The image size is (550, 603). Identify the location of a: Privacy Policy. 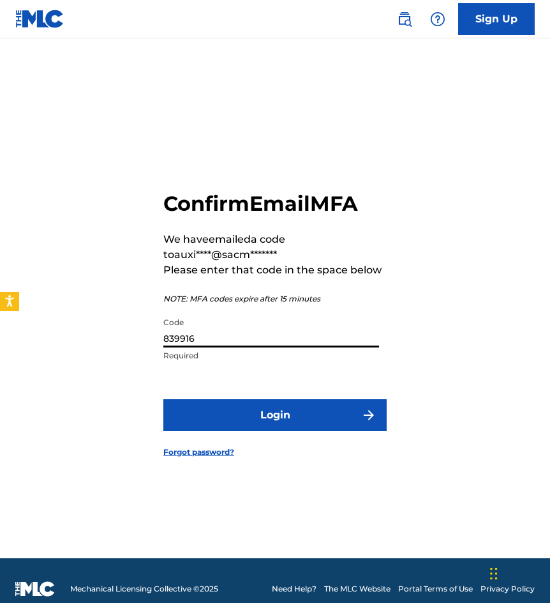
(508, 589).